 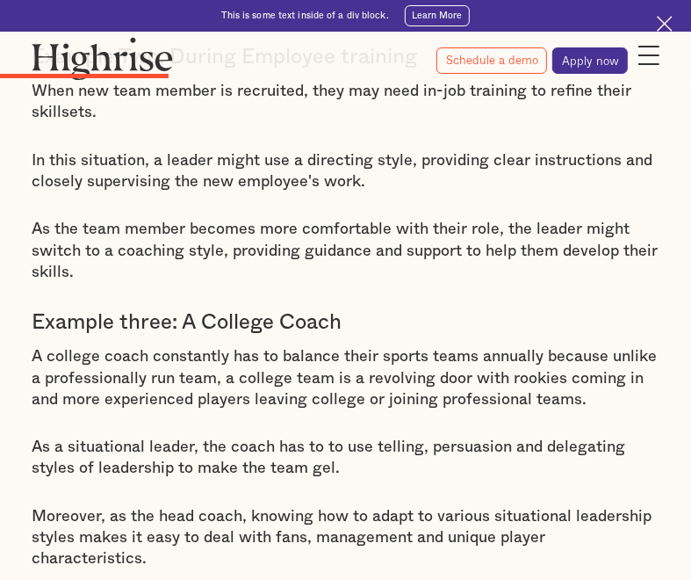 I want to click on p: As the team member becomes more comfortable with their role, the leader might switch to a coachin..., so click(x=345, y=250).